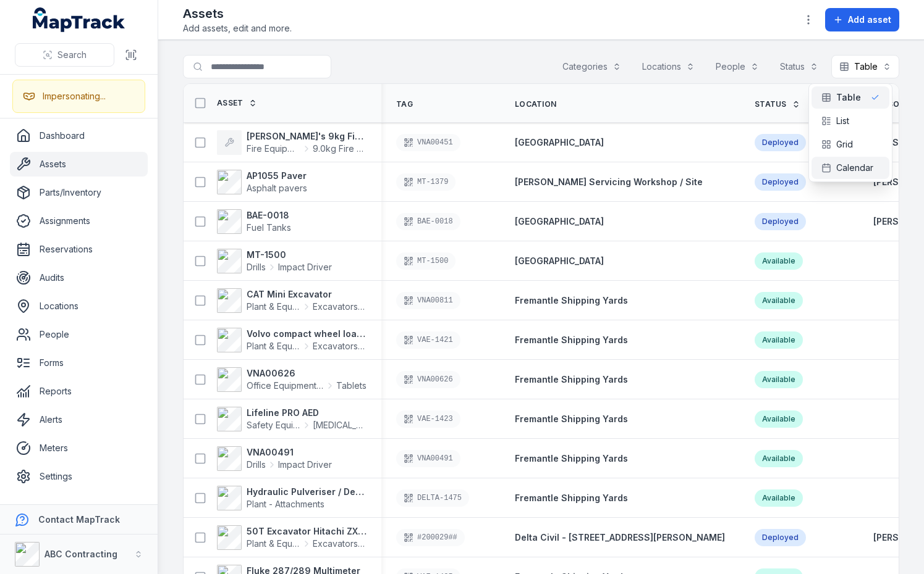 The image size is (924, 574). I want to click on span: Grid, so click(844, 145).